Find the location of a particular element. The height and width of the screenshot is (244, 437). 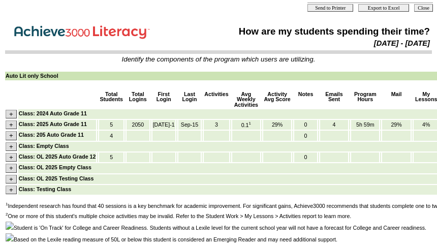

img: dr.png is located at coordinates (10, 237).